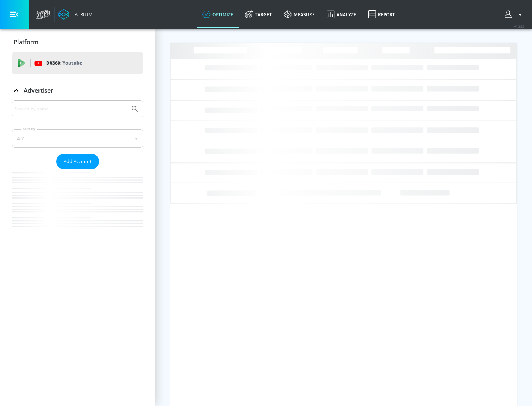 Image resolution: width=532 pixels, height=406 pixels. What do you see at coordinates (38, 91) in the screenshot?
I see `p: Advertiser` at bounding box center [38, 91].